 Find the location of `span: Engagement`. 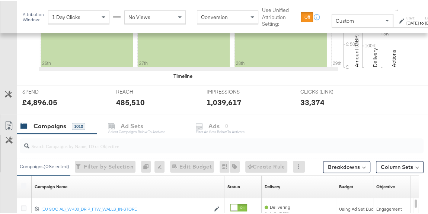

span: Engagement is located at coordinates (389, 207).